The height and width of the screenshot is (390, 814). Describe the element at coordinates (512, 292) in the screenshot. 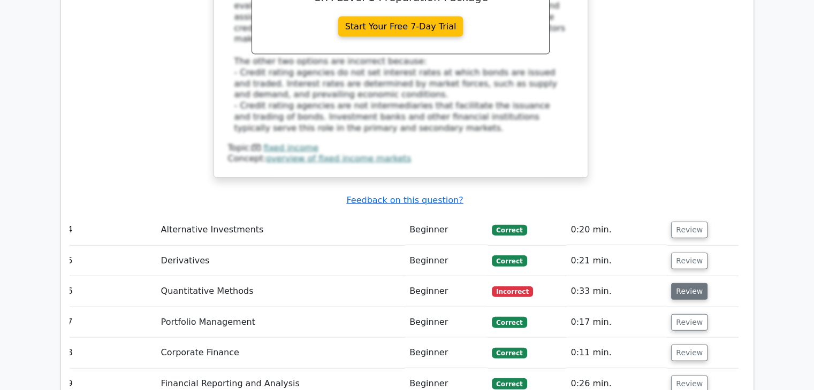

I see `span: Incorrect` at that location.